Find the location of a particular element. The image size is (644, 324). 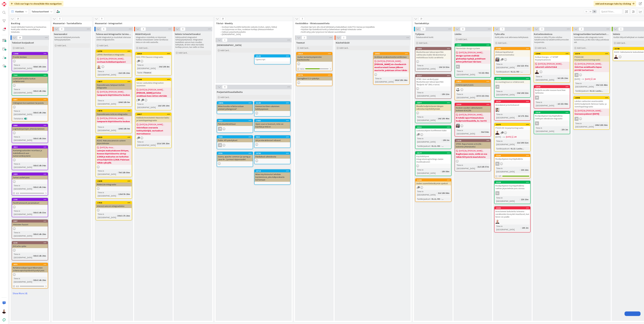

div: 16822 is located at coordinates (473, 81).